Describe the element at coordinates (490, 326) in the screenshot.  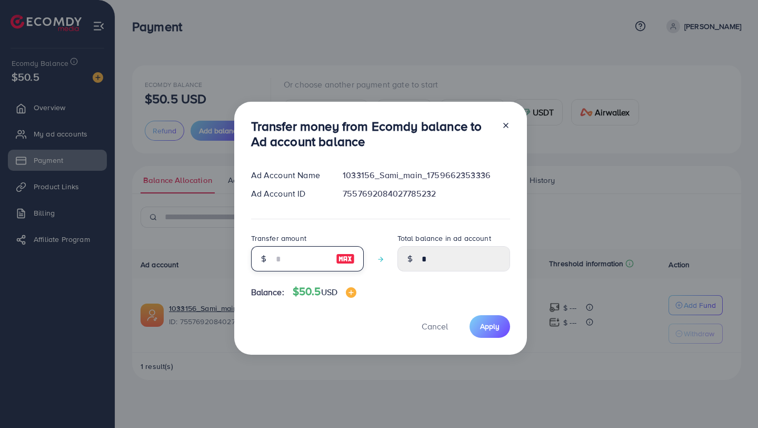
I see `span: Apply` at that location.